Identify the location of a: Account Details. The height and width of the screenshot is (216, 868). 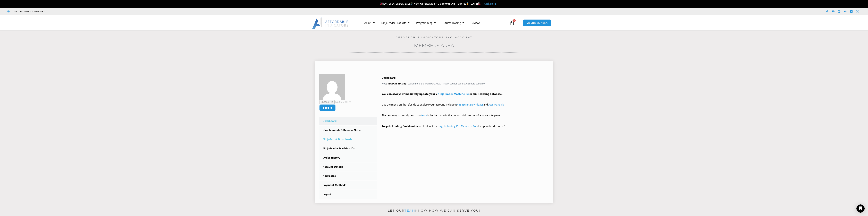
(348, 167).